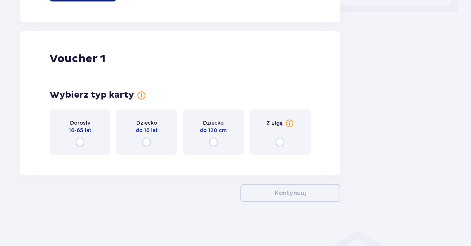  I want to click on p: do 120 cm, so click(213, 130).